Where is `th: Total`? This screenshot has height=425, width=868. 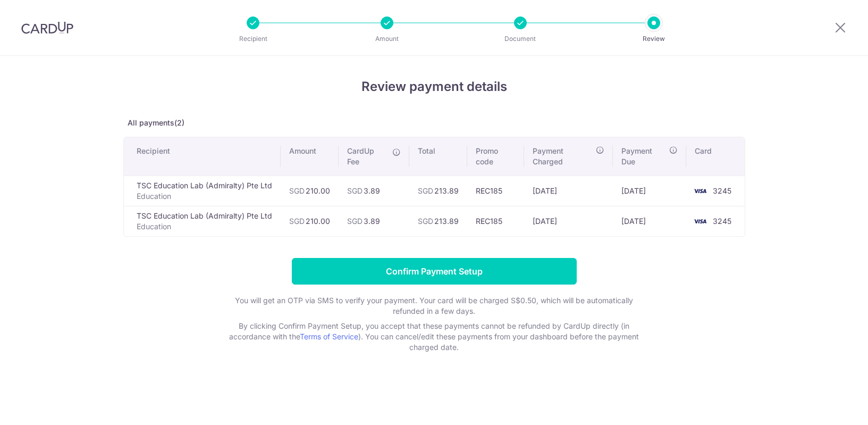 th: Total is located at coordinates (438, 156).